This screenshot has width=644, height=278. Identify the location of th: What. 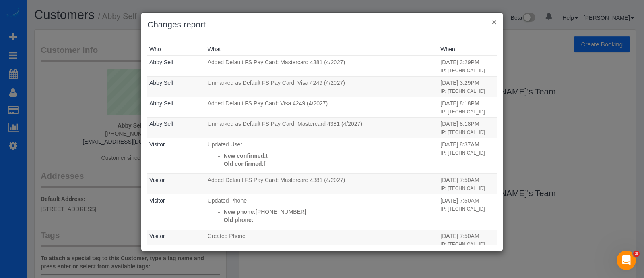
(322, 49).